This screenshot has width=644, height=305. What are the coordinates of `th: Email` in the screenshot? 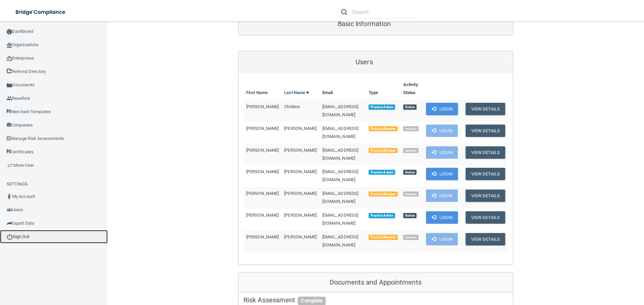 It's located at (343, 89).